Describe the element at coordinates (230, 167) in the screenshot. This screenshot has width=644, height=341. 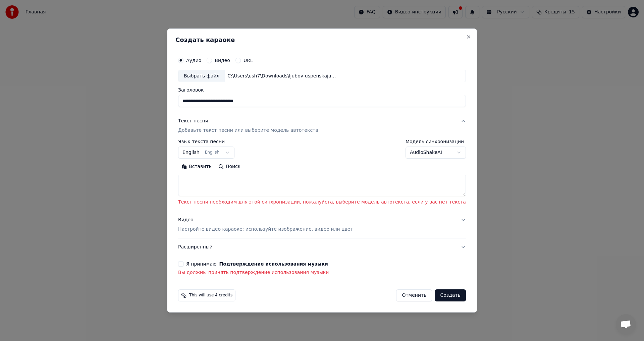
I see `button: Поиск` at that location.